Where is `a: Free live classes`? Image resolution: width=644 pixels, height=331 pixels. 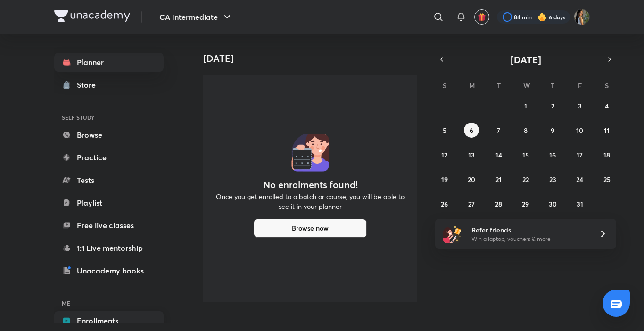 a: Free live classes is located at coordinates (109, 226).